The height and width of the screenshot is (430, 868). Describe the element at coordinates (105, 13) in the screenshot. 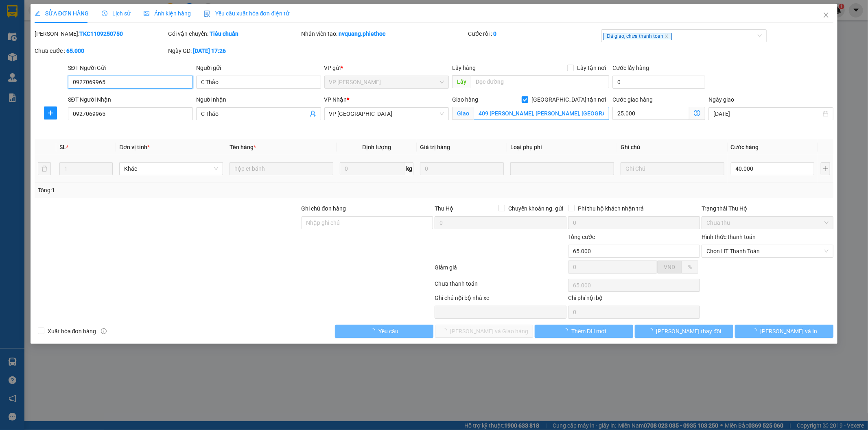

I see `span: clock-circle` at that location.